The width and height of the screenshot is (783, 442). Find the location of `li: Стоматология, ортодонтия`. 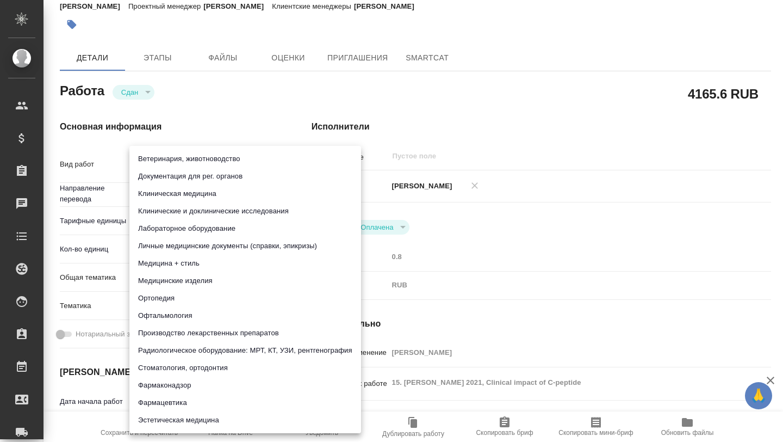

li: Стоматология, ортодонтия is located at coordinates (245, 368).